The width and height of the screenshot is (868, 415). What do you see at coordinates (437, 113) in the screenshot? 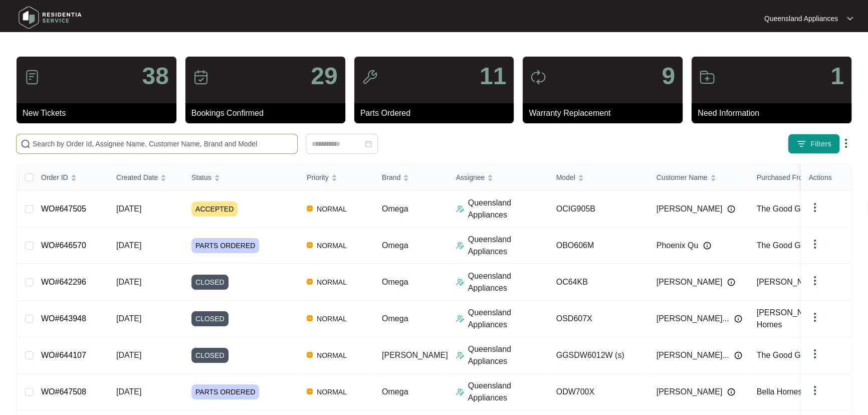
I see `p: Parts Ordered` at bounding box center [437, 113].